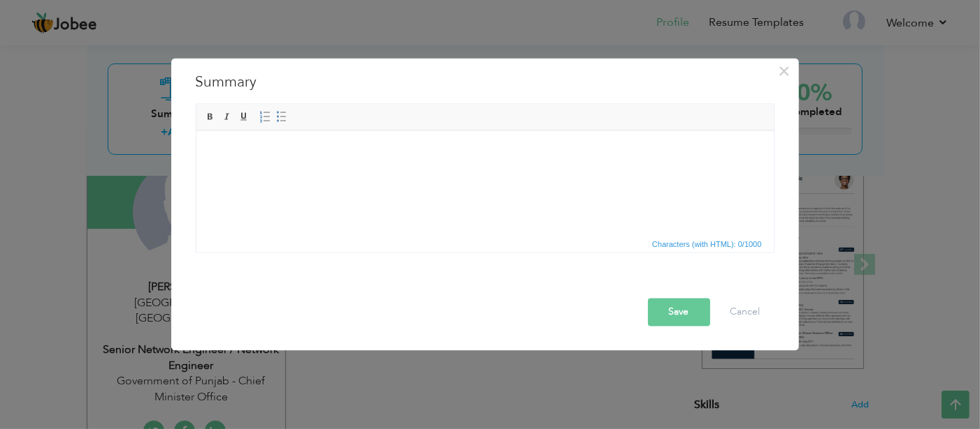 The width and height of the screenshot is (980, 429). What do you see at coordinates (227, 117) in the screenshot?
I see `a: Italic` at bounding box center [227, 117].